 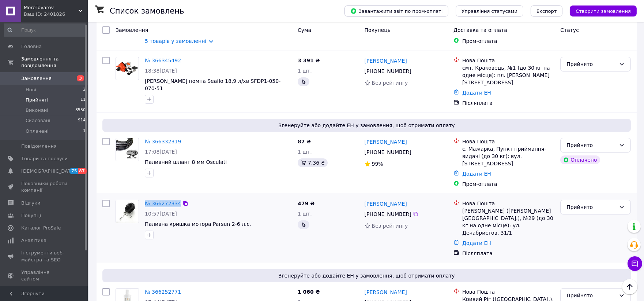 What do you see at coordinates (44, 256) in the screenshot?
I see `span: Інструменти веб-майстра та SEO` at bounding box center [44, 256].